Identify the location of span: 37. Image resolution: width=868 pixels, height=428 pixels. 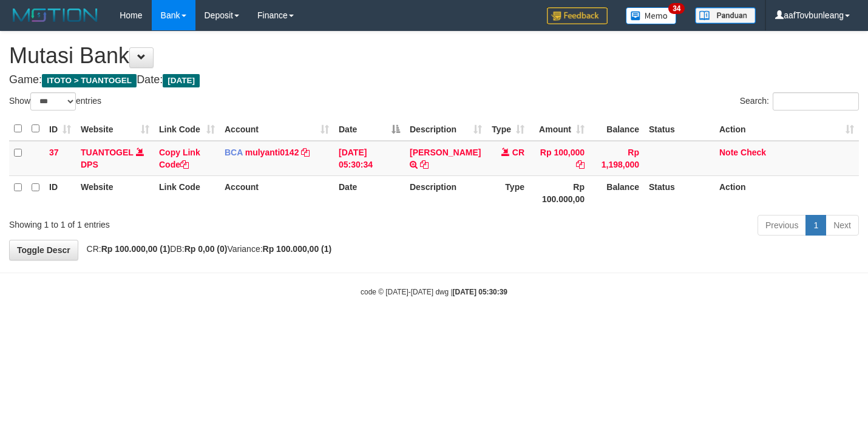
(54, 153).